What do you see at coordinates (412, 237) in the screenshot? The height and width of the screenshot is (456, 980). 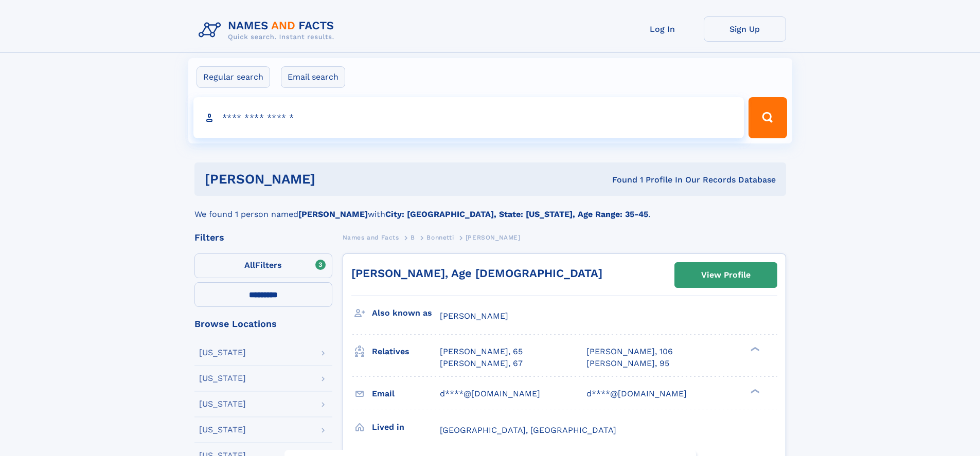 I see `a: B` at bounding box center [412, 237].